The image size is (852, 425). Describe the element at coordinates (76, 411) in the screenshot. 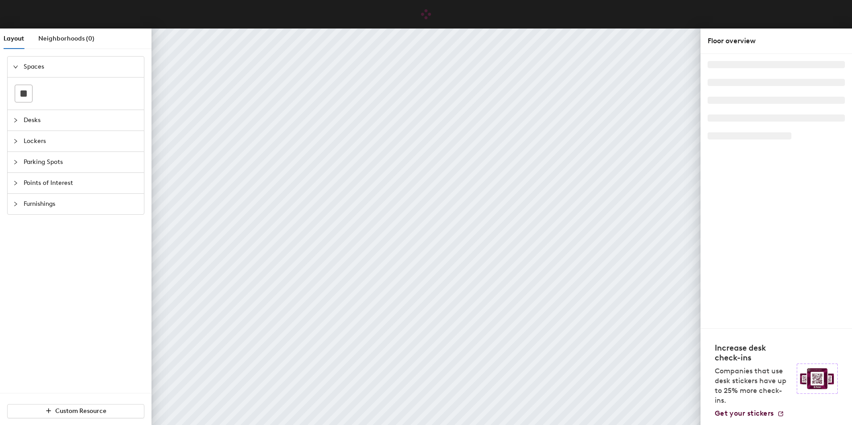

I see `button: Custom Resource` at that location.